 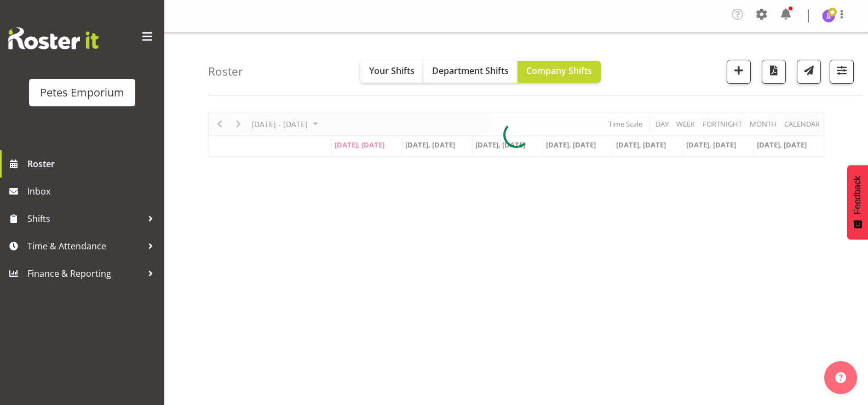 What do you see at coordinates (559, 72) in the screenshot?
I see `button: Company Shifts` at bounding box center [559, 72].